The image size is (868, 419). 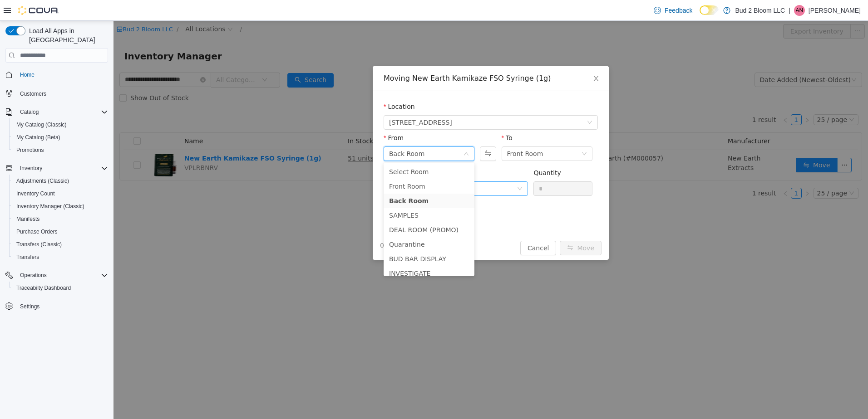 What do you see at coordinates (302, 224) in the screenshot?
I see `span: 0 Units will be moved.` at bounding box center [302, 224].